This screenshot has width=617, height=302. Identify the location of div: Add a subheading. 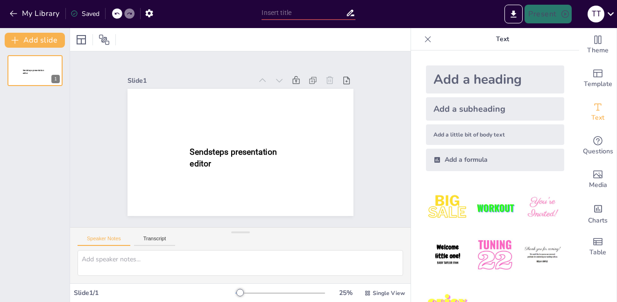
(495, 109).